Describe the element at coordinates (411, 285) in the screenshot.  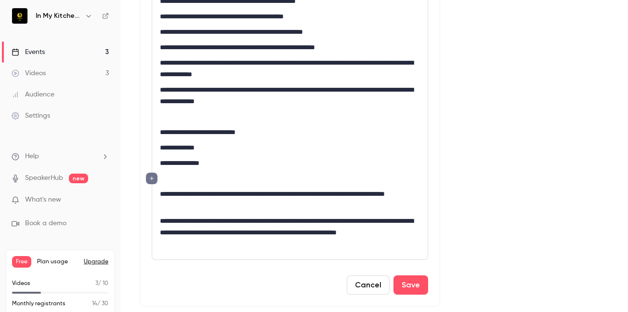
I see `button: Save` at that location.